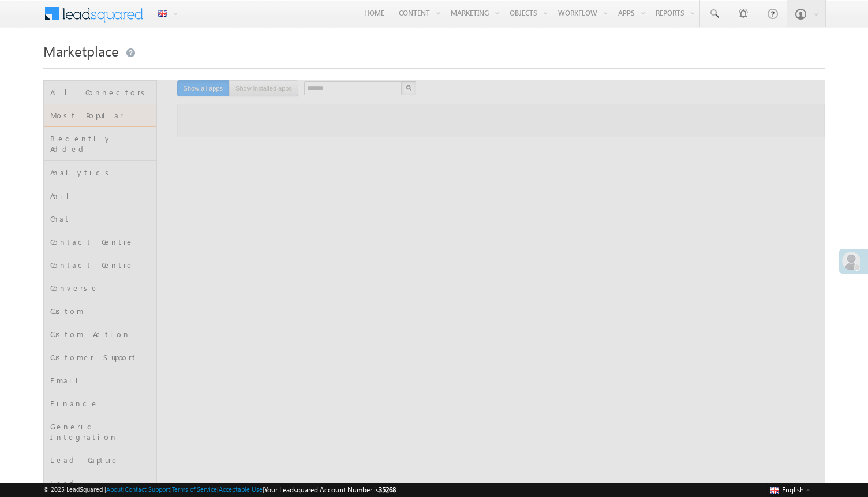  Describe the element at coordinates (219, 489) in the screenshot. I see `span: © 2025 LeadSquared | | | | |` at that location.